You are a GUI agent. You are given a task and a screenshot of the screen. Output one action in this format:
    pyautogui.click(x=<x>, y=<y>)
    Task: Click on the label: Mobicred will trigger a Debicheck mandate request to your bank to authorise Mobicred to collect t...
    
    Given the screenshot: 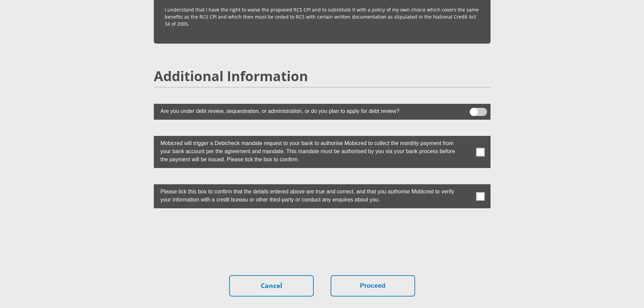 What is the action you would take?
    pyautogui.click(x=305, y=150)
    